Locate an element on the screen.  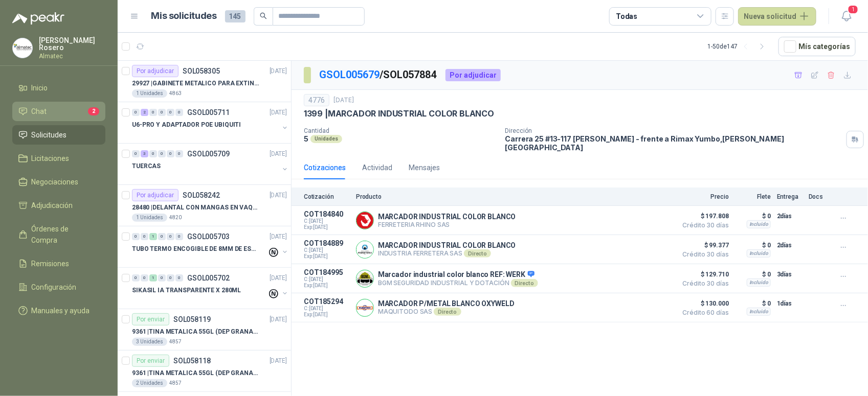
div: 4776 is located at coordinates (317, 101).